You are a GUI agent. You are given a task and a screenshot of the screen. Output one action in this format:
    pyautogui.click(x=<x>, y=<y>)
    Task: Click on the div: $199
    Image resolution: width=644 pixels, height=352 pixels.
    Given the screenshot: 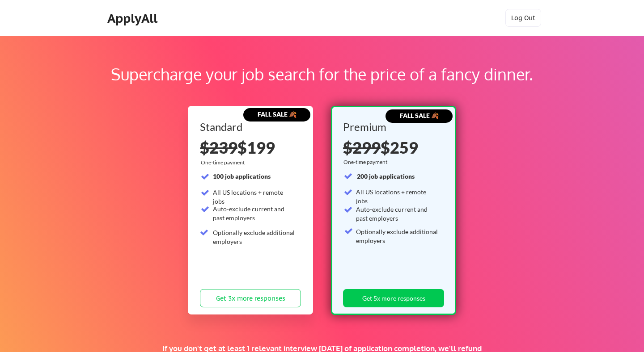 What is the action you would take?
    pyautogui.click(x=250, y=148)
    